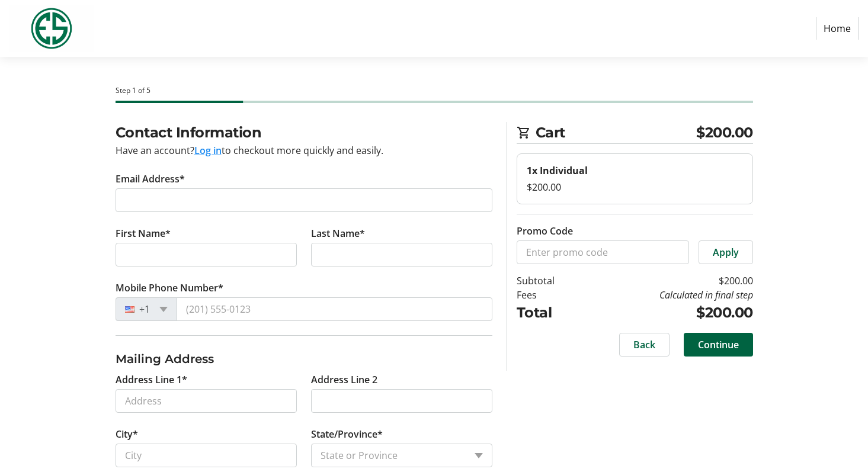  I want to click on button: Back, so click(644, 345).